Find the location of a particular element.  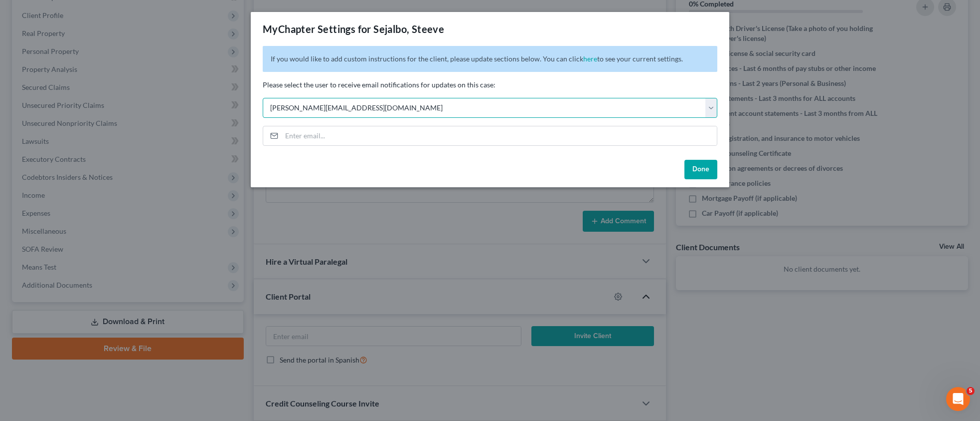

a: here is located at coordinates (590, 59).